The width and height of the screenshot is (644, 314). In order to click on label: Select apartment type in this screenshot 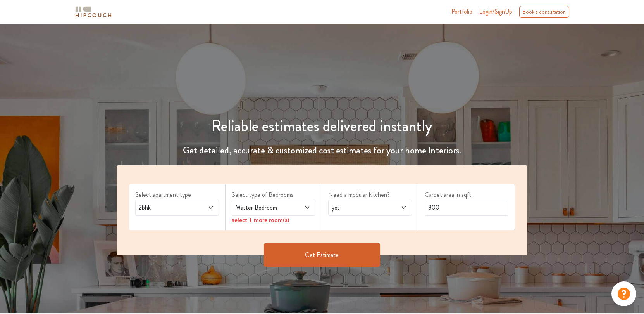, I will do `click(177, 195)`.